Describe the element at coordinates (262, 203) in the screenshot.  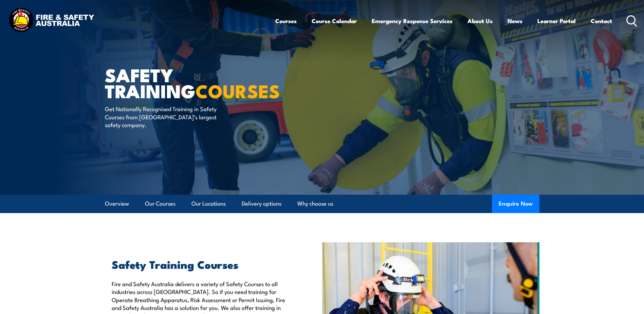
I see `a: Delivery options` at that location.